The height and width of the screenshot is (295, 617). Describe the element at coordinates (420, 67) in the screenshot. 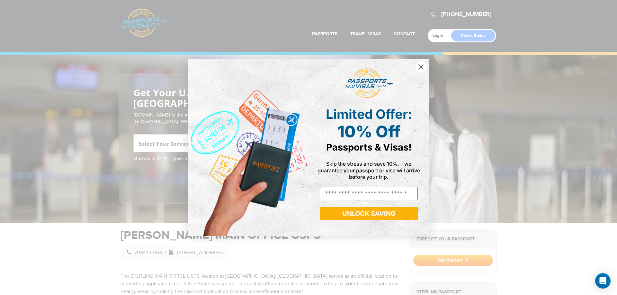

I see `button: Close dialog` at that location.